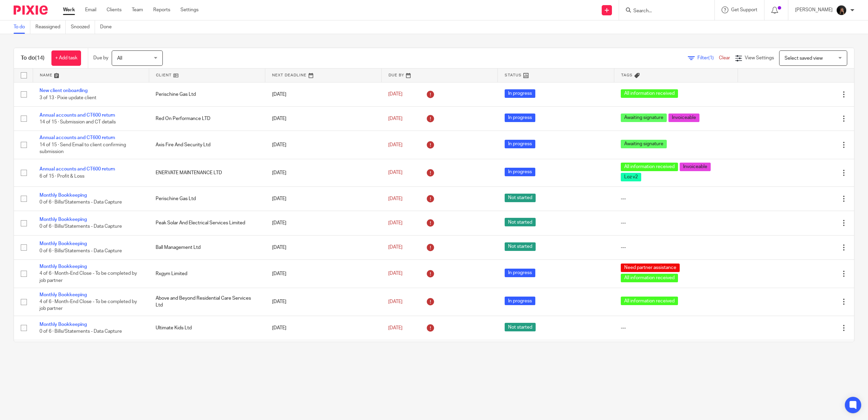 The width and height of the screenshot is (868, 420). What do you see at coordinates (207, 145) in the screenshot?
I see `td: Axis Fire And Security Ltd` at bounding box center [207, 145].